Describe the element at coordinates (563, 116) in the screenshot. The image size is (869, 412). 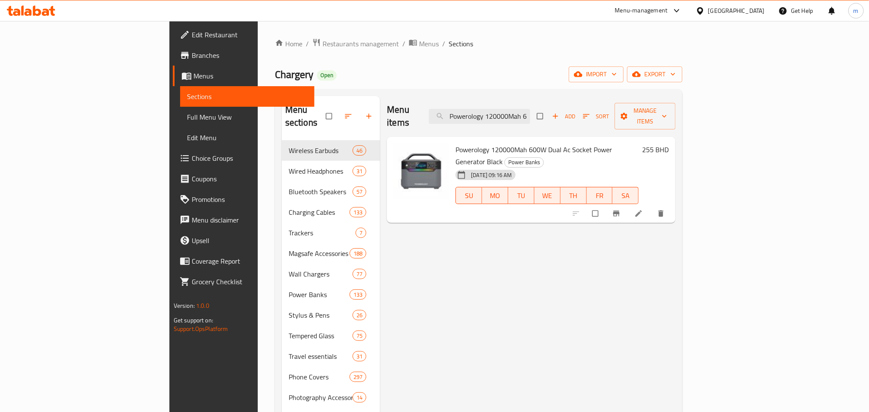
I see `button: Add` at that location.